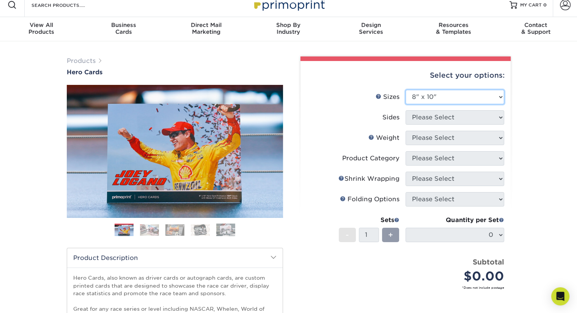 The image size is (577, 313). Describe the element at coordinates (370, 25) in the screenshot. I see `span: Design` at that location.